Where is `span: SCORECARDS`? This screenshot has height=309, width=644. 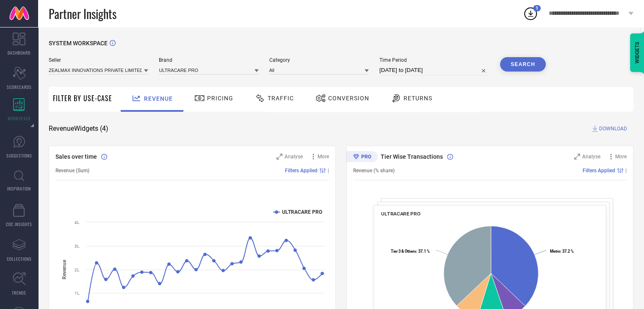 span: SCORECARDS is located at coordinates (19, 87).